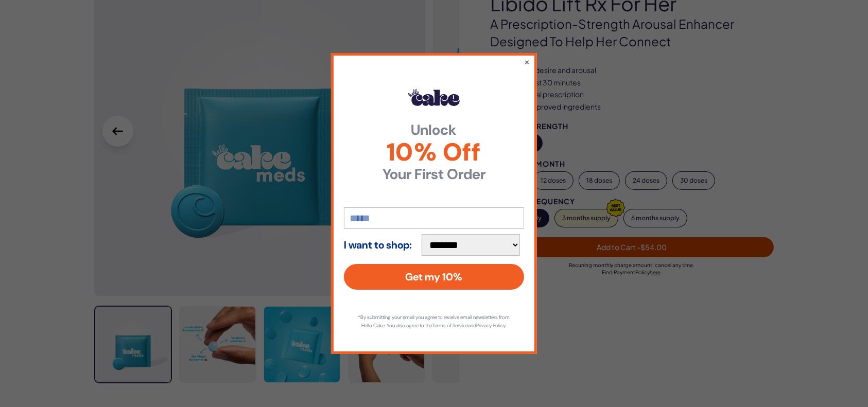 This screenshot has height=407, width=868. Describe the element at coordinates (434, 152) in the screenshot. I see `span: 10% Off` at that location.